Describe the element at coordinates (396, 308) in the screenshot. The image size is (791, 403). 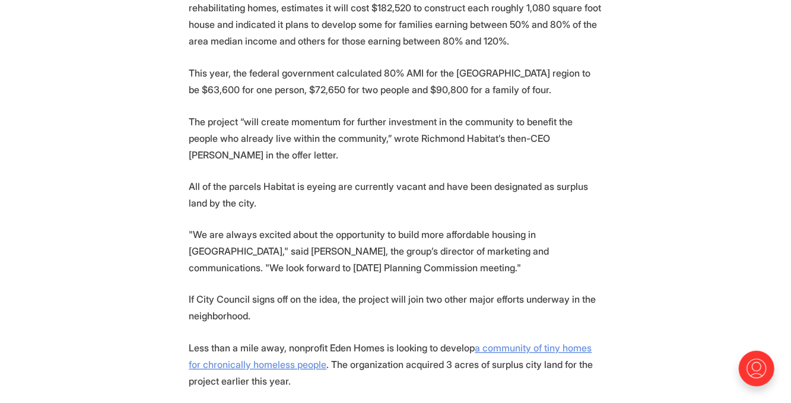
I see `p: If City Council signs off on the idea, the project will join two other major efforts underway in ...` at that location.